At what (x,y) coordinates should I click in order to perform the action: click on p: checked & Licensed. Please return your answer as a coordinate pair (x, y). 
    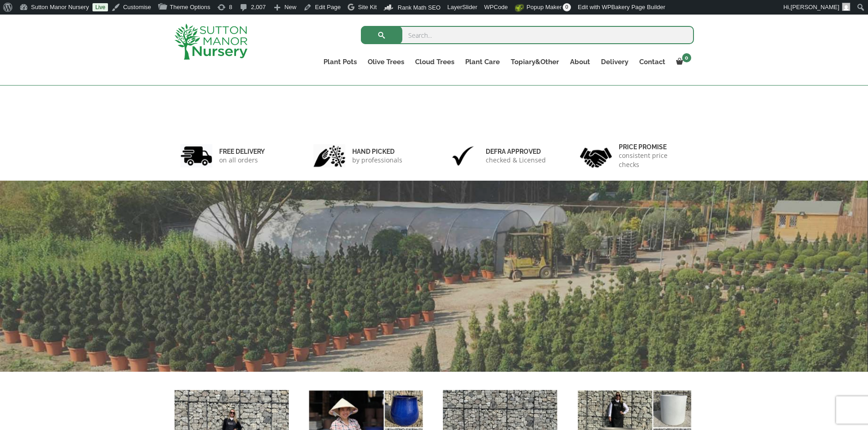
    Looking at the image, I should click on (516, 160).